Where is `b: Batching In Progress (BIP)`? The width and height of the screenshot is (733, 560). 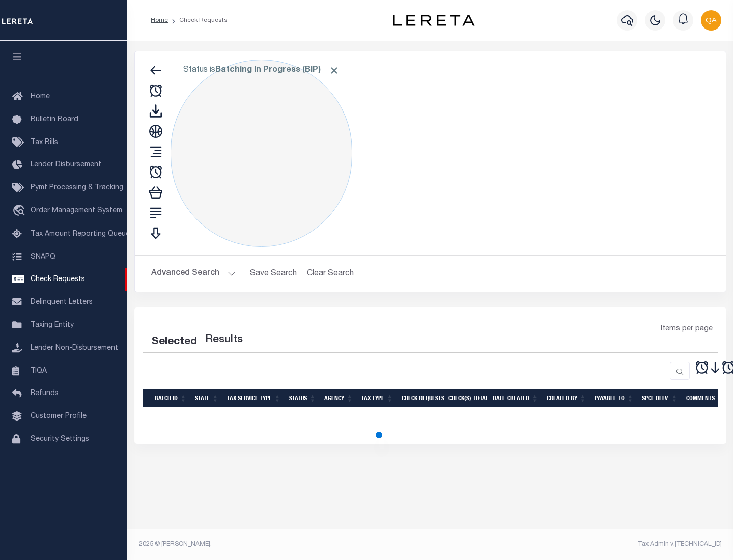
b: Batching In Progress (BIP) is located at coordinates (278, 70).